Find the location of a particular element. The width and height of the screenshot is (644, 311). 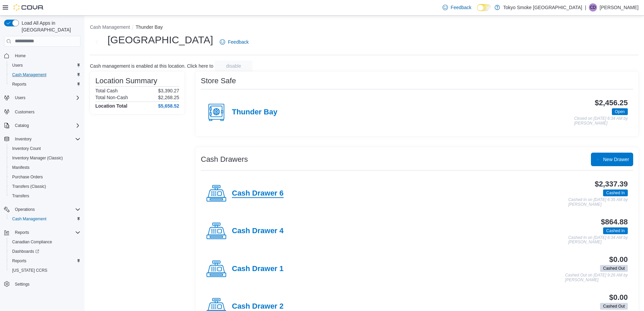

span: Transfers (Classic) is located at coordinates (45, 186).